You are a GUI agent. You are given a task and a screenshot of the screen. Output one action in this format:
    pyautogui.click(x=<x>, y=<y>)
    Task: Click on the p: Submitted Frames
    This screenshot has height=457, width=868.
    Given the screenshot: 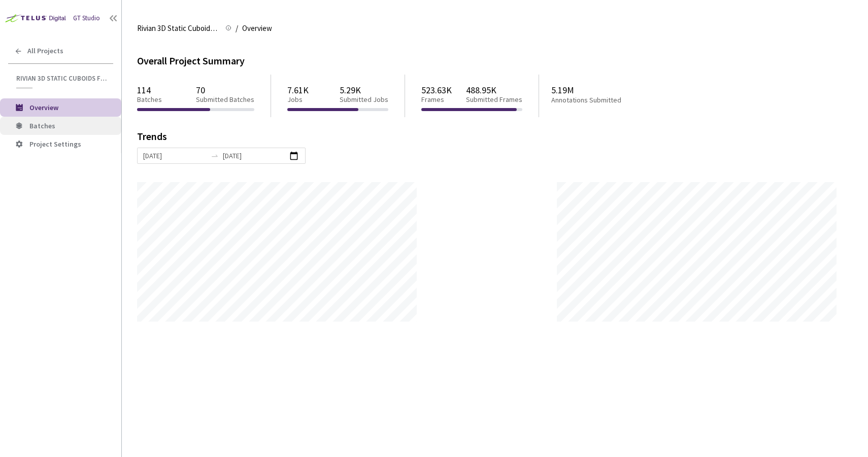 What is the action you would take?
    pyautogui.click(x=494, y=99)
    